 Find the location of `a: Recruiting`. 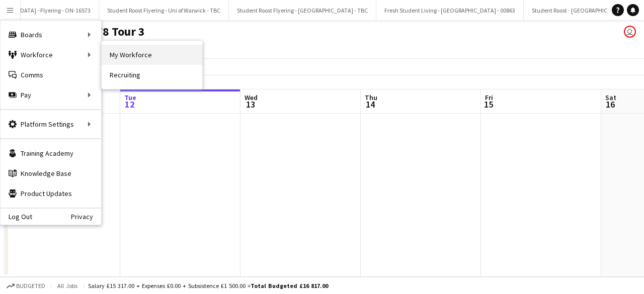

a: Recruiting is located at coordinates (152, 75).